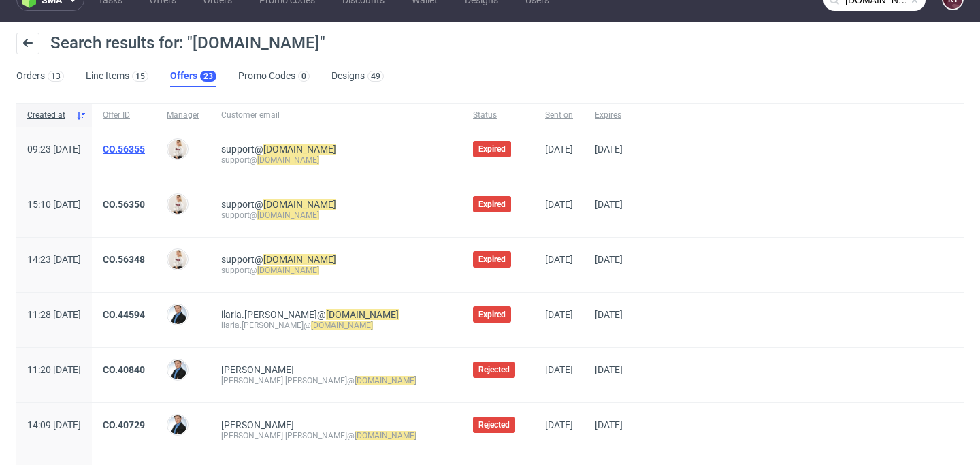 The image size is (980, 465). What do you see at coordinates (336, 115) in the screenshot?
I see `span: Customer email` at bounding box center [336, 115].